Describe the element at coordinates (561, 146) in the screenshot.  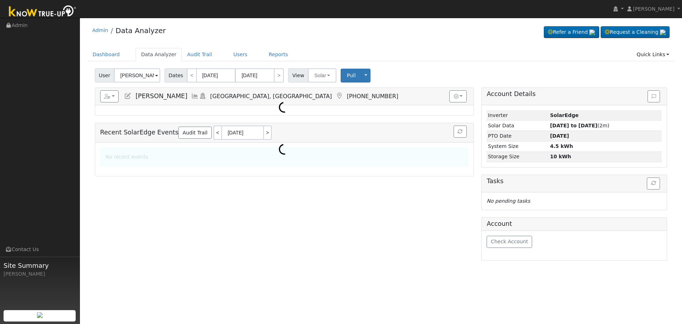
I see `strong: 4.5 kWh` at that location.